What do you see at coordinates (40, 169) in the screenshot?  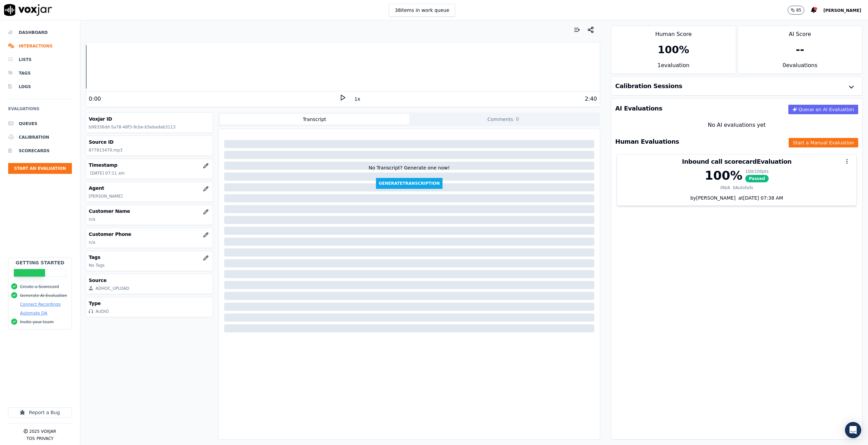 I see `button: Start an Evaluation` at bounding box center [40, 169].